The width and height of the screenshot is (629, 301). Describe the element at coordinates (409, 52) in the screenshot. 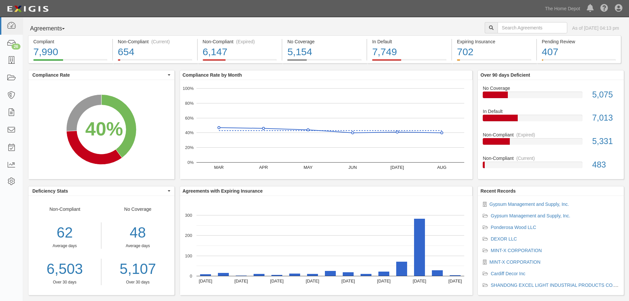

I see `div: 7,749` at that location.